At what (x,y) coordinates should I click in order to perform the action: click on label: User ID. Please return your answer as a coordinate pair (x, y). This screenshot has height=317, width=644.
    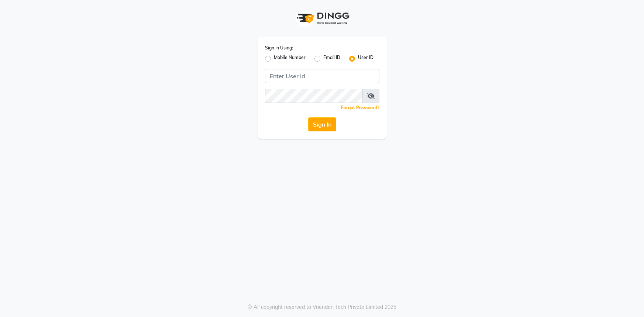
    Looking at the image, I should click on (366, 59).